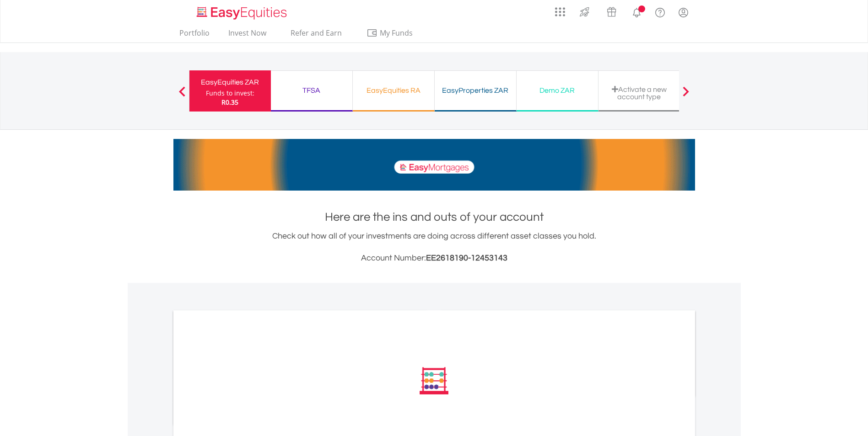 The height and width of the screenshot is (436, 868). What do you see at coordinates (466, 258) in the screenshot?
I see `span: EE2618190-12453143` at bounding box center [466, 258].